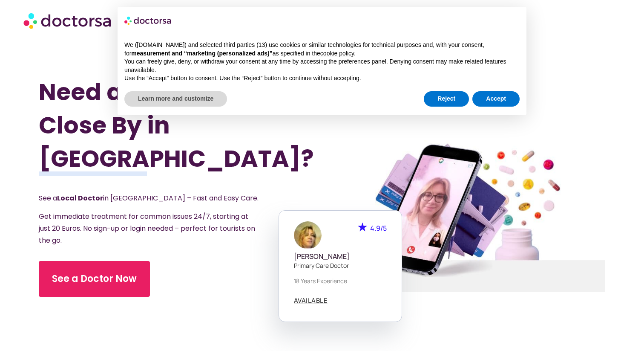  I want to click on span: See a Doctor Now, so click(94, 279).